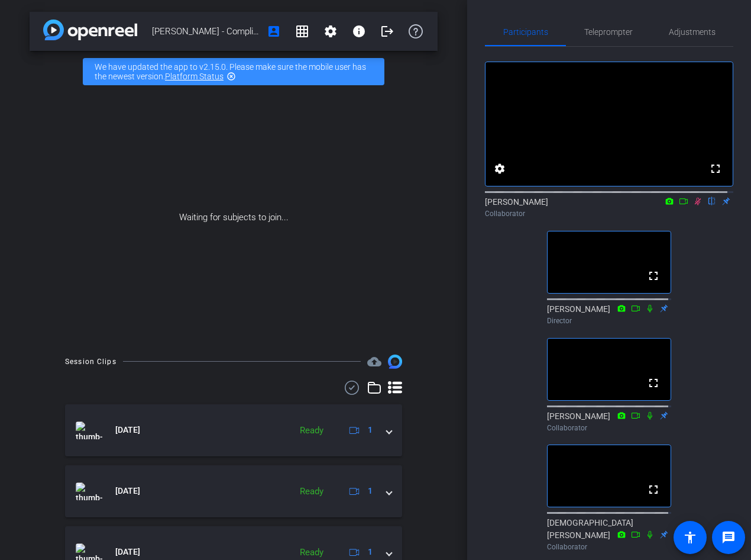  What do you see at coordinates (609, 31) in the screenshot?
I see `span: Teleprompter` at bounding box center [609, 31].